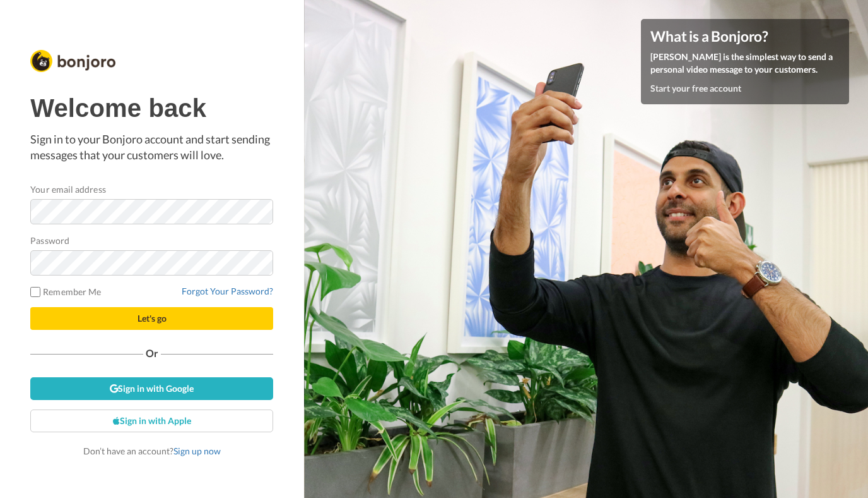 This screenshot has width=868, height=498. I want to click on a: Start your free account, so click(696, 88).